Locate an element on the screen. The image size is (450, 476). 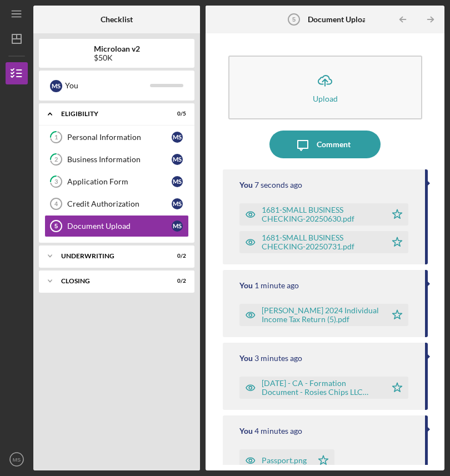
div: Closing is located at coordinates (109, 281).